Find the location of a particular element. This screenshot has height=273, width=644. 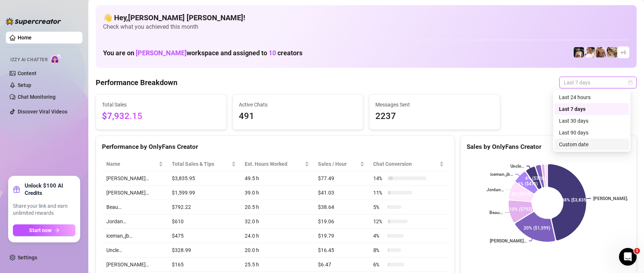

td: Jordan… is located at coordinates (135, 221).